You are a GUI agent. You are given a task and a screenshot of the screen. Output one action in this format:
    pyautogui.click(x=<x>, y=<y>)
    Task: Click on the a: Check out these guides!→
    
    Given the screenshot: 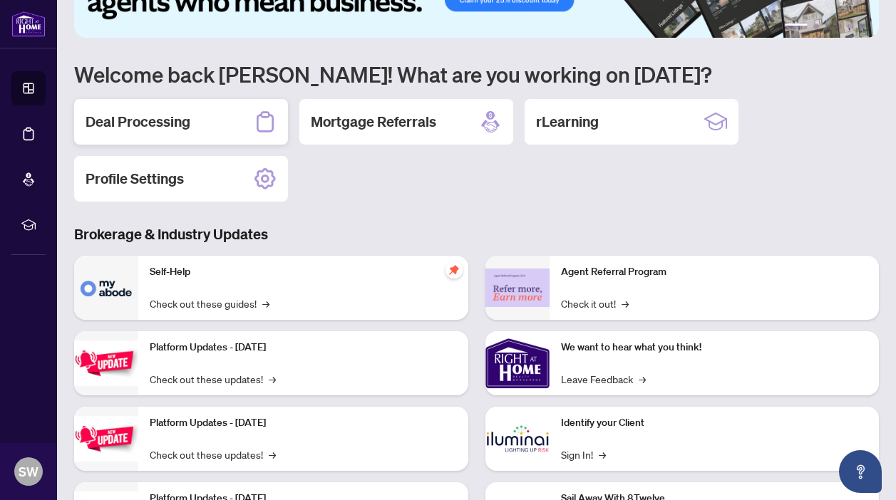 What is the action you would take?
    pyautogui.click(x=209, y=303)
    